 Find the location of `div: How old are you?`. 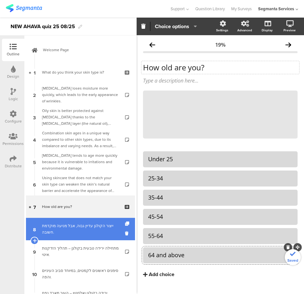

div: How old are you? is located at coordinates (80, 207).